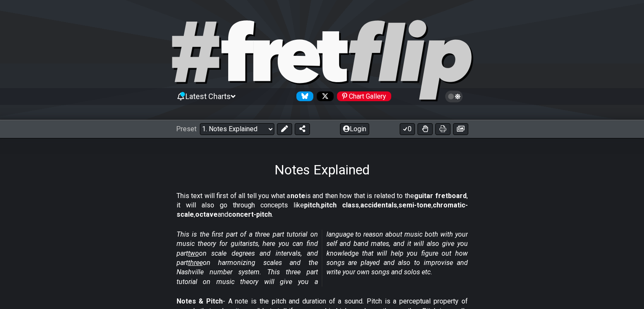 This screenshot has width=644, height=309. Describe the element at coordinates (322, 205) in the screenshot. I see `p: This text will first of all tell you what a is and then how that is related to the , it will also...` at that location.